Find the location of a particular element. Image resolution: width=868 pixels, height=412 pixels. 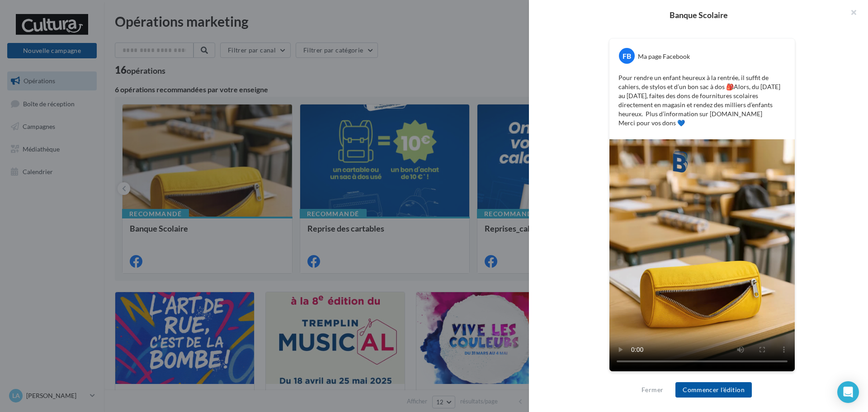

button: Commencer l'édition is located at coordinates (713, 389).